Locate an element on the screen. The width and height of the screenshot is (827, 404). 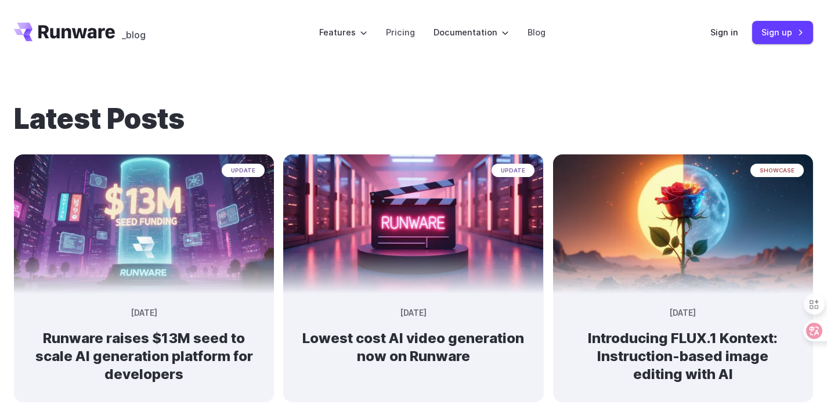
h1: Latest Posts is located at coordinates (413, 119).